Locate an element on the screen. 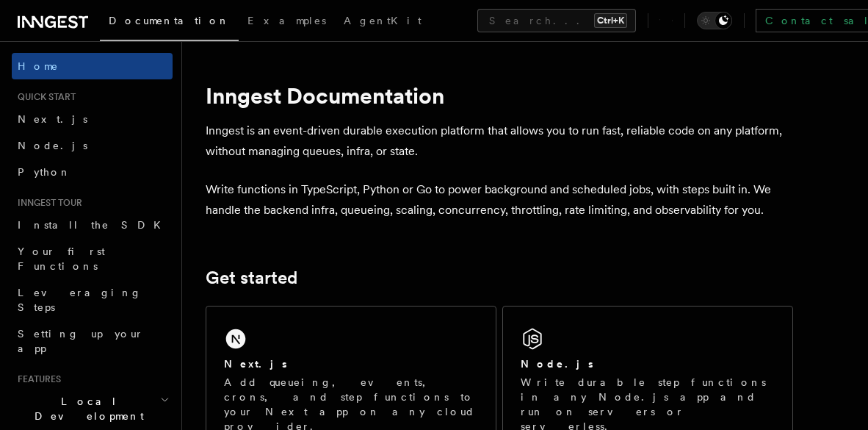 The image size is (868, 430). button: Search...Ctrl+K is located at coordinates (557, 20).